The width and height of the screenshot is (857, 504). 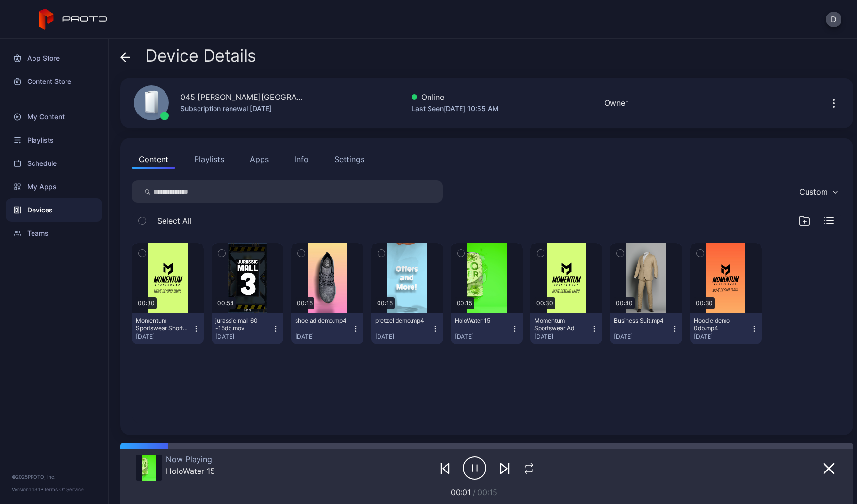 I want to click on div: Content Store, so click(x=54, y=82).